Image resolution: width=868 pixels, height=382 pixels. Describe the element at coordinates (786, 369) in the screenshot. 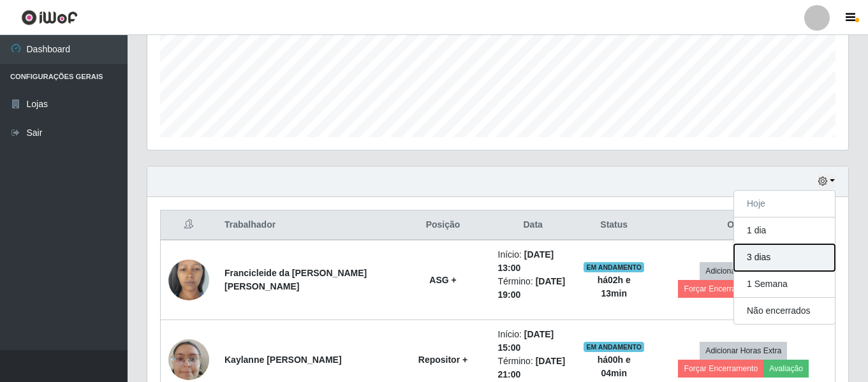

I see `button: Avaliação` at that location.